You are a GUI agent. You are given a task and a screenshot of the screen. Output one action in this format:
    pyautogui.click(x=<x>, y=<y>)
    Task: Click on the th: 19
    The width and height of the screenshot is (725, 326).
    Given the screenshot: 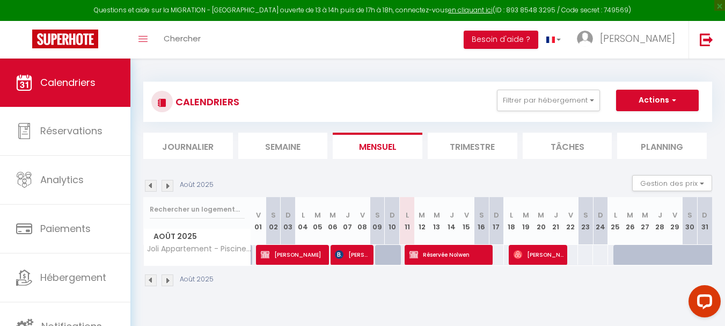 What is the action you would take?
    pyautogui.click(x=526, y=220)
    